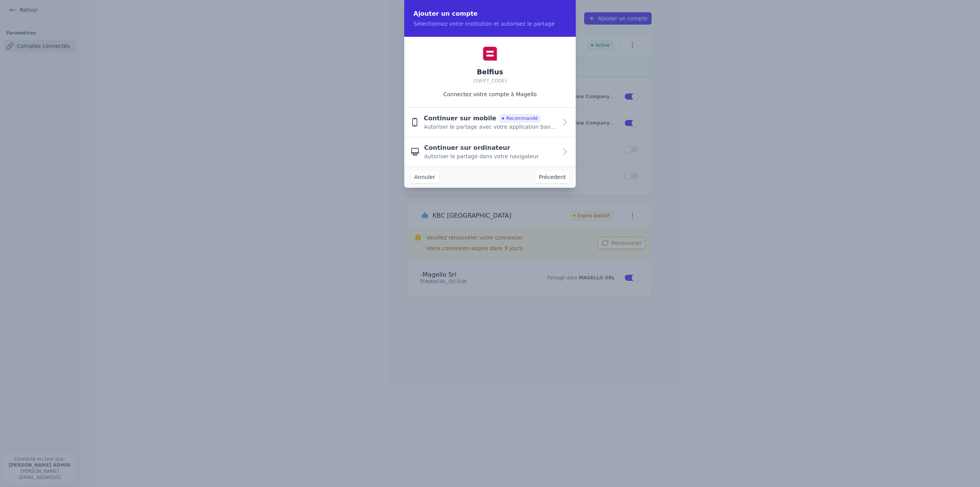 This screenshot has height=487, width=980. Describe the element at coordinates (467, 148) in the screenshot. I see `span: Continuer sur ordinateur` at that location.